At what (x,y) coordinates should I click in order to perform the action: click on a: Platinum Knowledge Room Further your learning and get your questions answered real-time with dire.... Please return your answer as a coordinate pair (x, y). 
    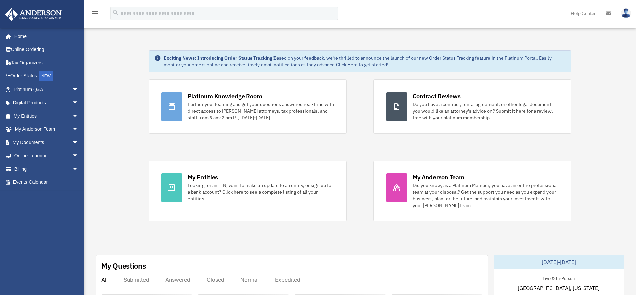
    Looking at the image, I should click on (247, 107).